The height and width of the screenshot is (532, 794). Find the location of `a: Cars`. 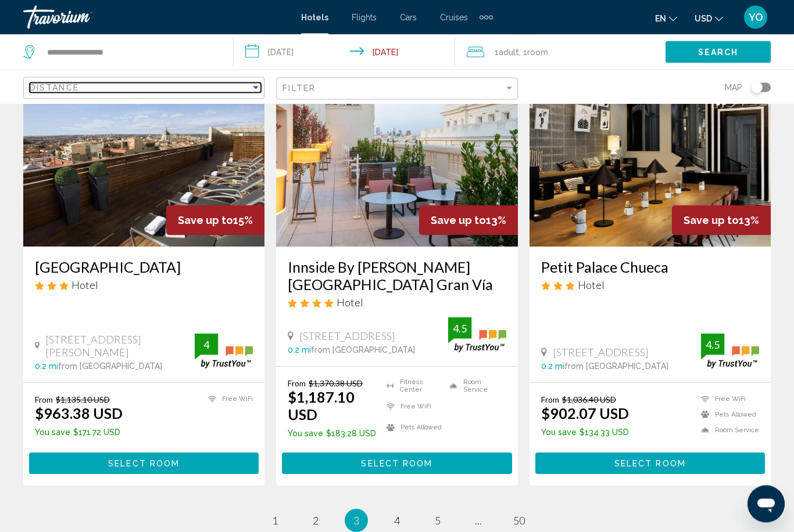

a: Cars is located at coordinates (407, 18).